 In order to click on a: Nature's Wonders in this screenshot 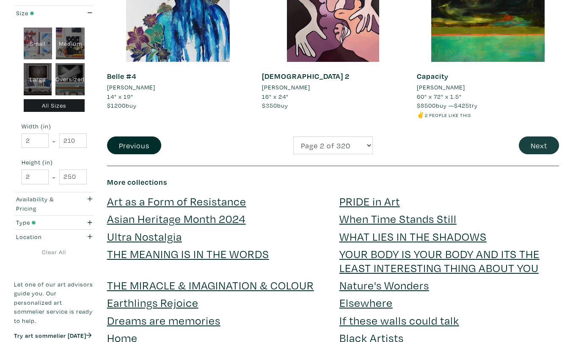, I will do `click(385, 285)`.